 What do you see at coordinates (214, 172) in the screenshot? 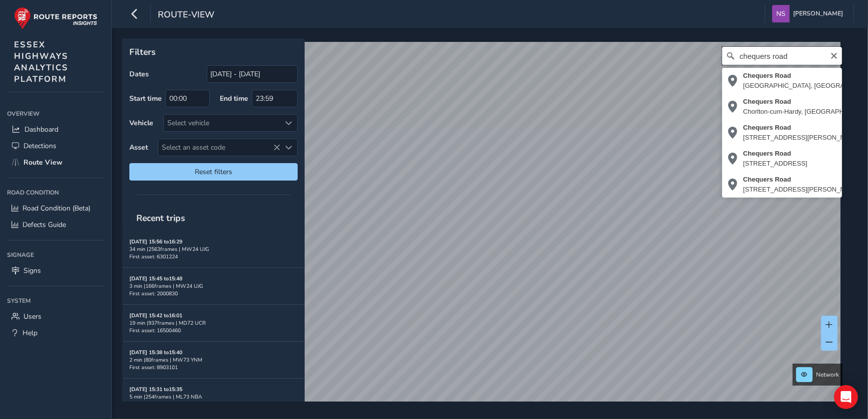
I see `span: Reset filters` at bounding box center [214, 172].